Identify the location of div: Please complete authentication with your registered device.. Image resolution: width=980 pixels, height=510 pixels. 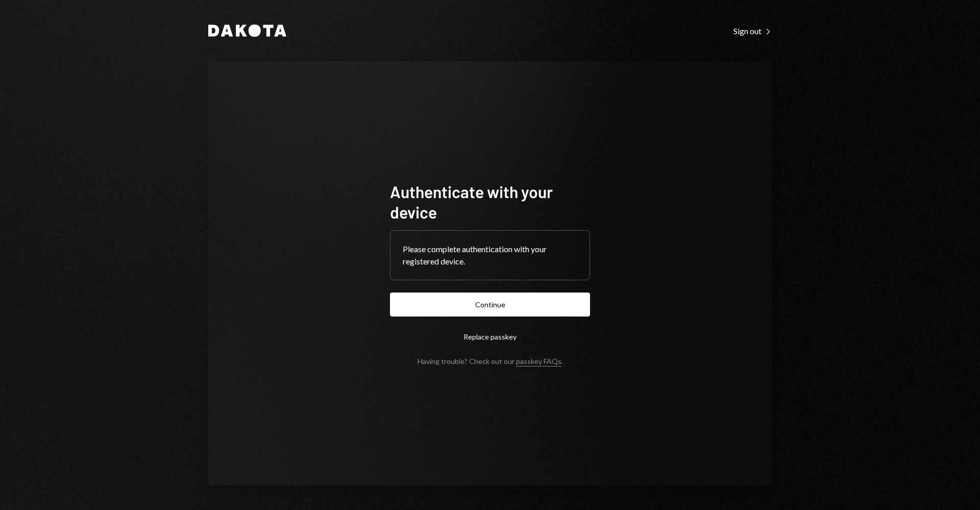
(490, 255).